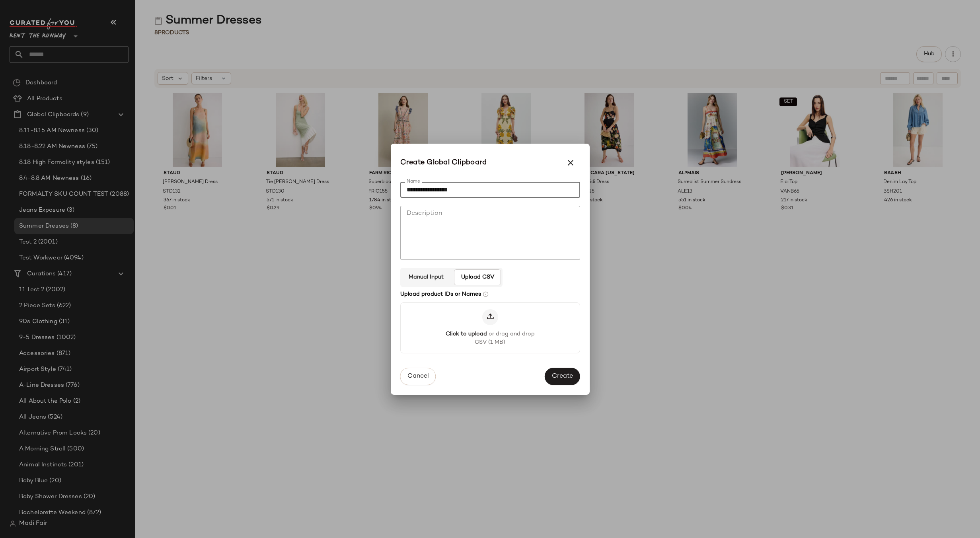  What do you see at coordinates (426, 277) in the screenshot?
I see `button: Manual Input` at bounding box center [426, 277].